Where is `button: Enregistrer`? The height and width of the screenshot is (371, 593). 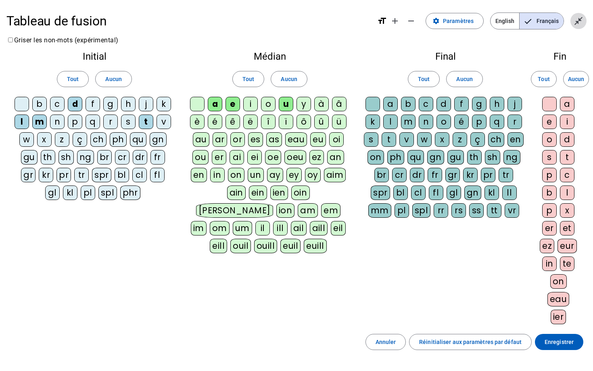 button: Enregistrer is located at coordinates (560, 342).